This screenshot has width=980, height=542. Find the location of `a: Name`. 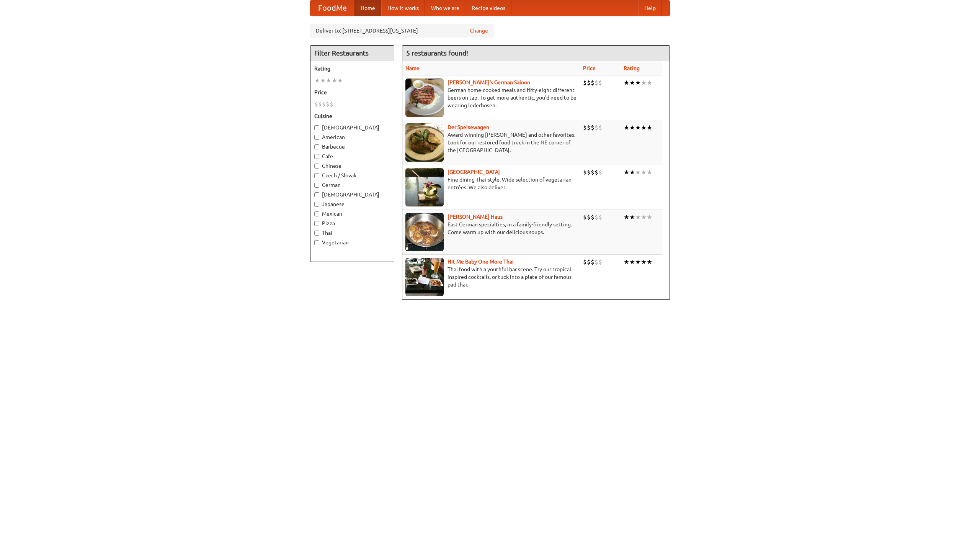

a: Name is located at coordinates (412, 68).